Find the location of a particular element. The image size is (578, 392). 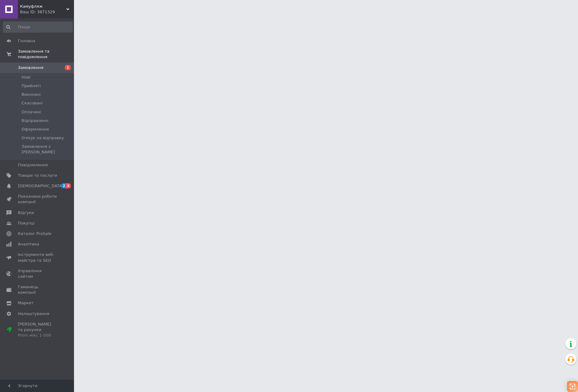

span: Камуфляж is located at coordinates (43, 6).